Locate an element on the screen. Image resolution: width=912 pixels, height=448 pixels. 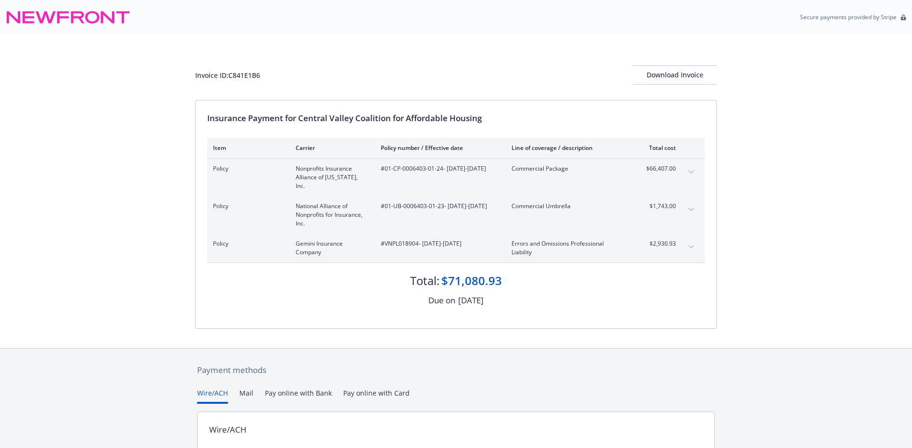
div: Item is located at coordinates (247, 148).